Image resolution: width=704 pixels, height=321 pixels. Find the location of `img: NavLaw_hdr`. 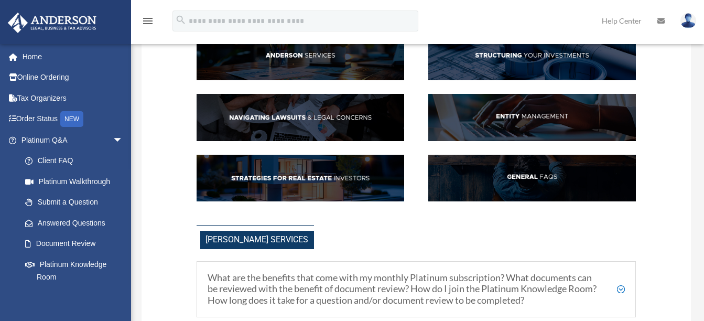

img: NavLaw_hdr is located at coordinates (300, 117).